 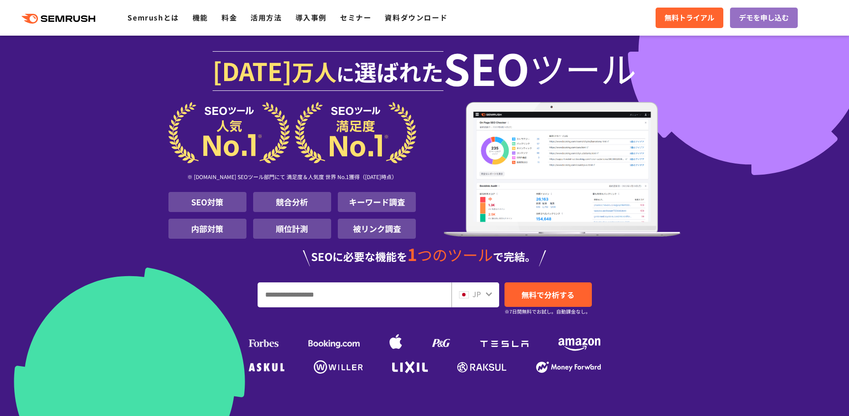 I want to click on a: 機能, so click(x=200, y=17).